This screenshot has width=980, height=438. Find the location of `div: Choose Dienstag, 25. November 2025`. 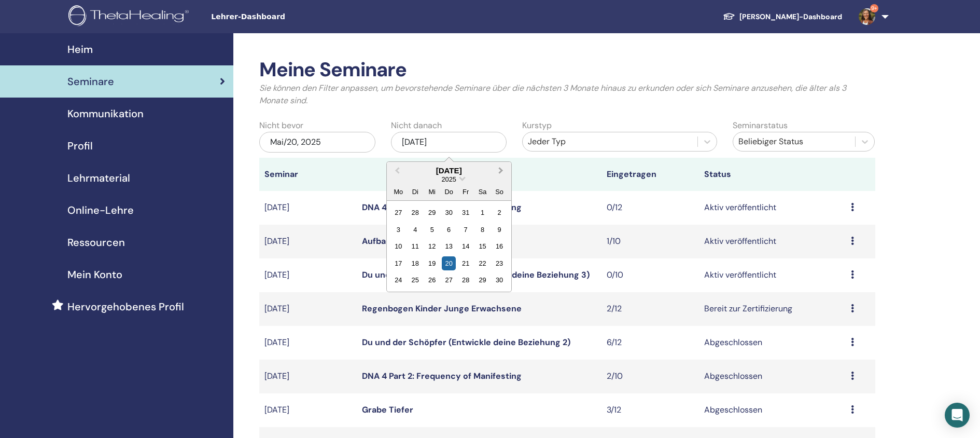

div: Choose Dienstag, 25. November 2025 is located at coordinates (415, 280).